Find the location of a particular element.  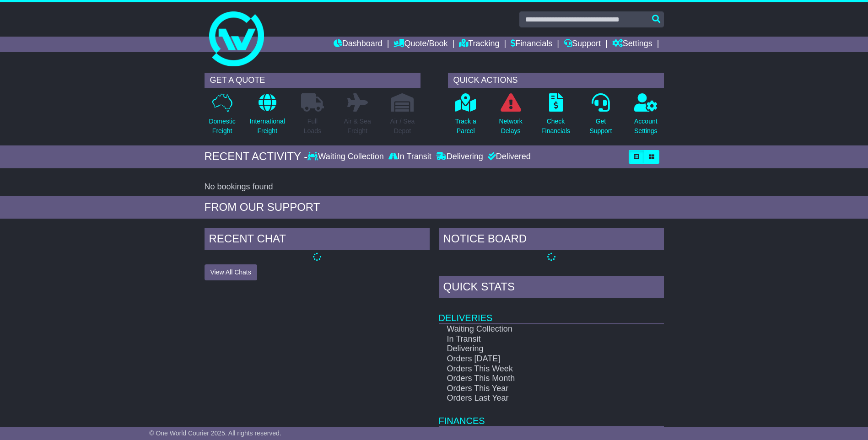

a: NetworkDelays is located at coordinates (510, 117).